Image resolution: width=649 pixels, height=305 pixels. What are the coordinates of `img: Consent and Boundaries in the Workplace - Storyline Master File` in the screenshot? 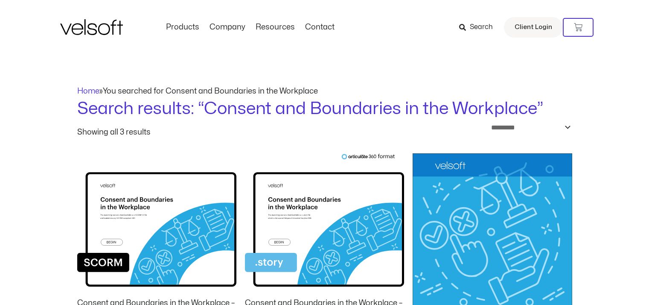 It's located at (324, 222).